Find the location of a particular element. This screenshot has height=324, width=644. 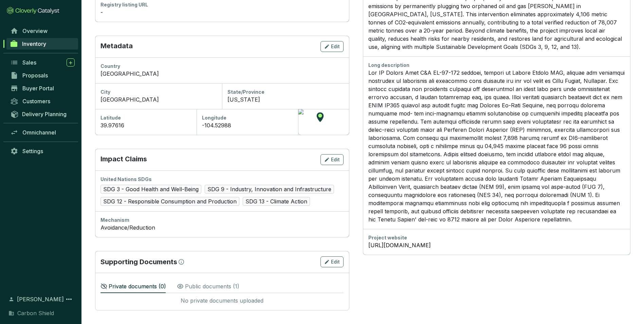

a: Sales is located at coordinates (42, 62).